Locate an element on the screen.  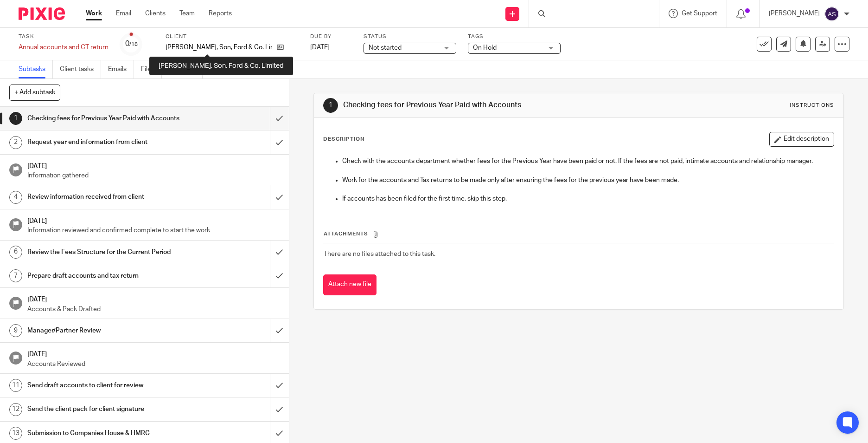
a: Client tasks is located at coordinates (80, 69).